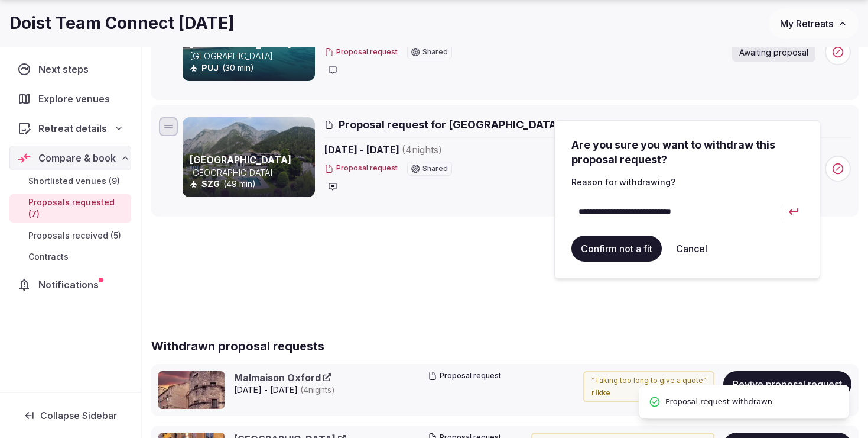 The image size is (868, 438). What do you see at coordinates (210, 68) in the screenshot?
I see `button: PUJ` at bounding box center [210, 68].